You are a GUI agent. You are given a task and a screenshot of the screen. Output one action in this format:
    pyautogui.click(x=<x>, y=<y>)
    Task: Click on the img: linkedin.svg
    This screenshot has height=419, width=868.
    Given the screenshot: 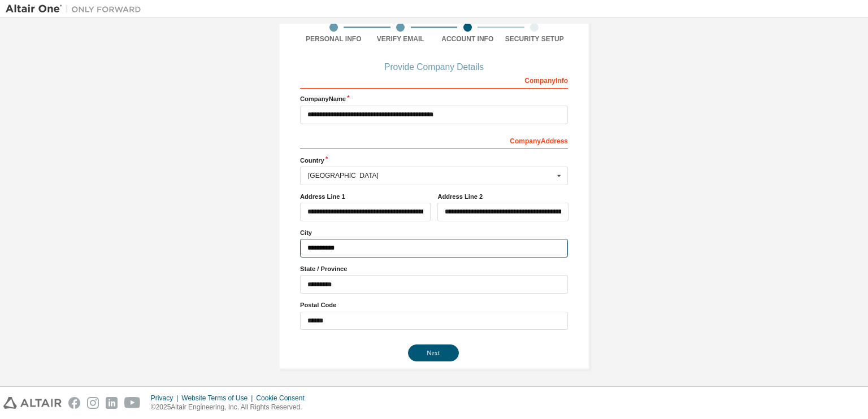 What is the action you would take?
    pyautogui.click(x=112, y=403)
    